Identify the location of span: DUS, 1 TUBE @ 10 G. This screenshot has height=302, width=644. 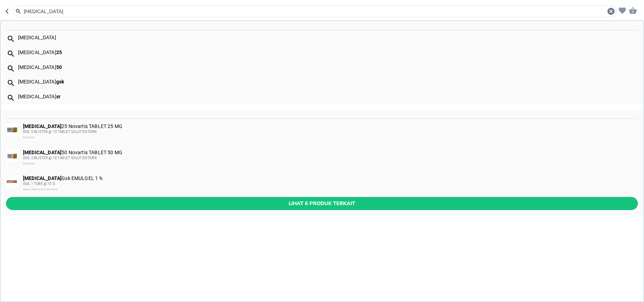
(39, 184).